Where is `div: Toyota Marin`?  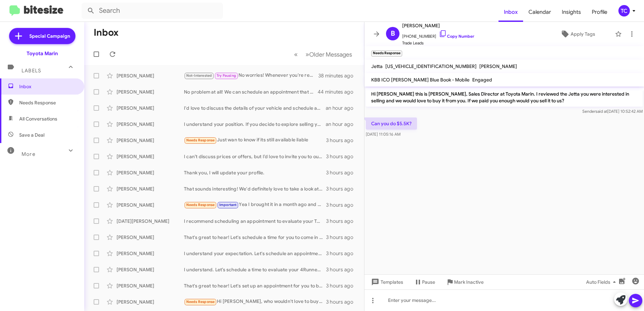
div: Toyota Marin is located at coordinates (42, 54).